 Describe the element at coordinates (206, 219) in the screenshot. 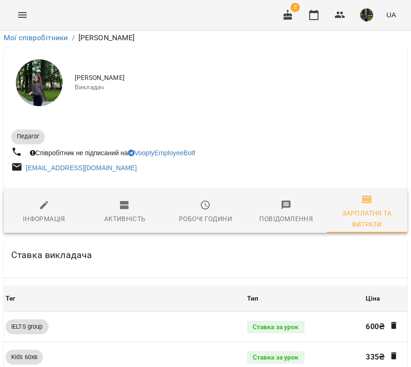

I see `div: Робочі години` at that location.